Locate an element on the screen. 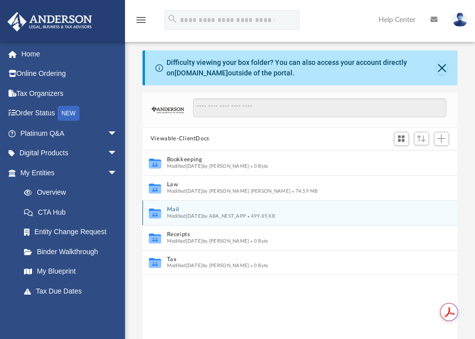 The width and height of the screenshot is (475, 339). div: NEW is located at coordinates (68, 113).